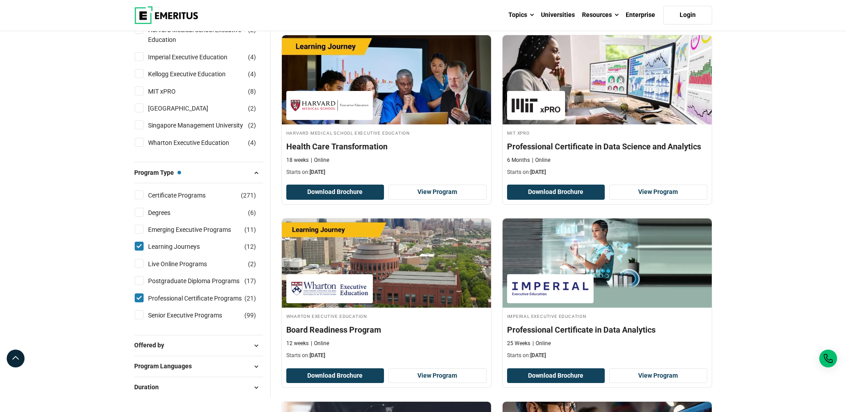 Image resolution: width=846 pixels, height=412 pixels. I want to click on a: Wharton Executive Education, so click(198, 143).